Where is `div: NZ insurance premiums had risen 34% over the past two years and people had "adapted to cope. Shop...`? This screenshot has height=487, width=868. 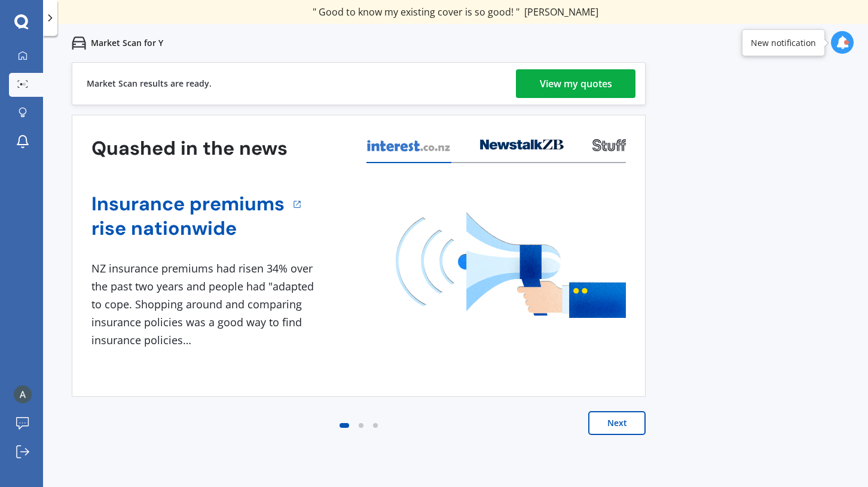
div: NZ insurance premiums had risen 34% over the past two years and people had "adapted to cope. Shop... is located at coordinates (205, 305).